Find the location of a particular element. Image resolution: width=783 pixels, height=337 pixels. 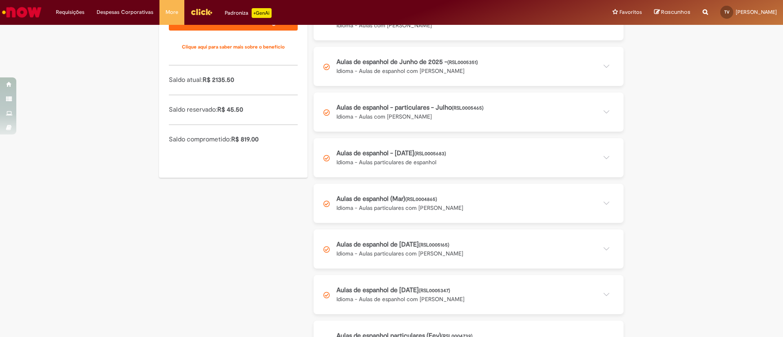

span: R$ 819.00 is located at coordinates (245, 139).